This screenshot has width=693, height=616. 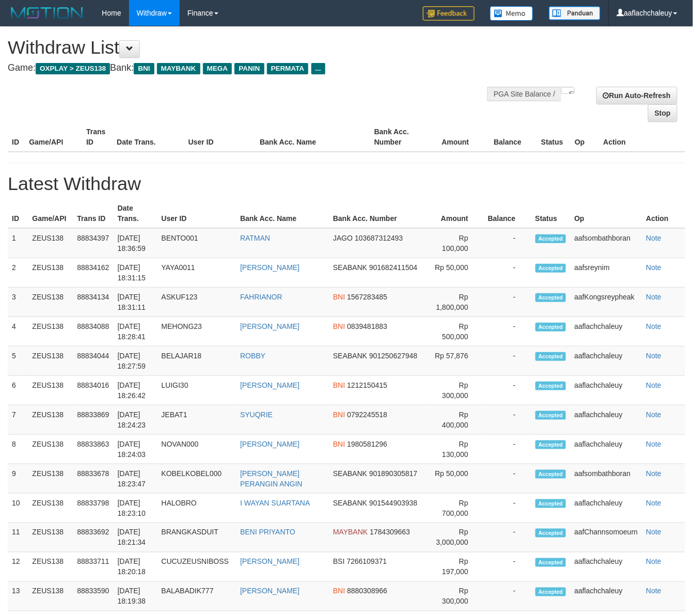 What do you see at coordinates (47, 13) in the screenshot?
I see `img: MOTION_logo.png` at bounding box center [47, 13].